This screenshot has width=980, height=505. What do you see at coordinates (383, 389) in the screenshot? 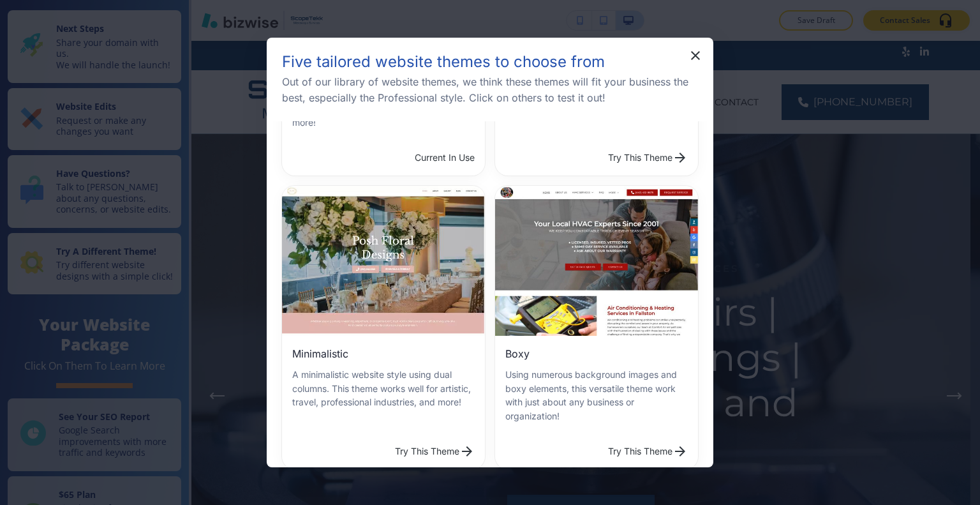
I see `p: A minimalistic website style using dual columns. This theme works well for artistic, travel, prof...` at bounding box center [383, 389].